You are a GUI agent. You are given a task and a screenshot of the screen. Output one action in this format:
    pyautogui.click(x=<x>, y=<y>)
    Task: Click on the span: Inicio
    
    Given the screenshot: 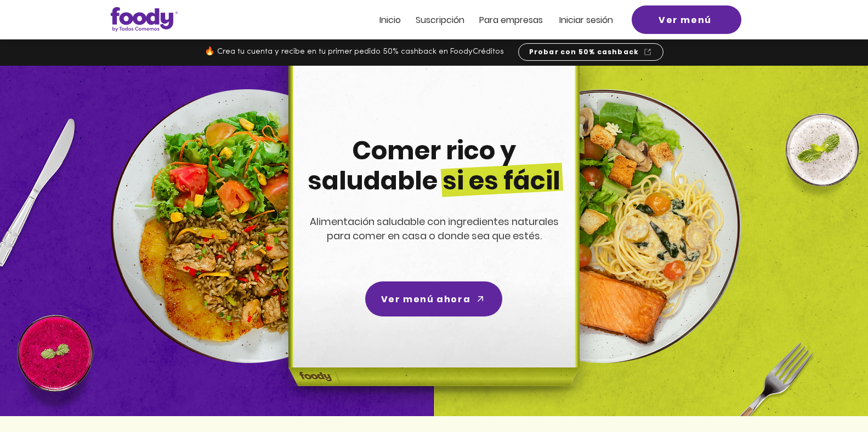 What is the action you would take?
    pyautogui.click(x=390, y=20)
    